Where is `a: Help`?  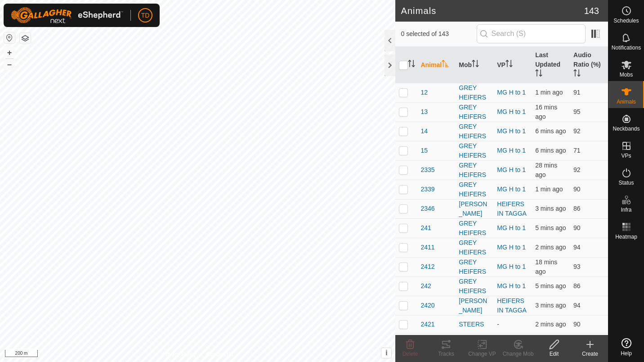 a: Help is located at coordinates (626, 347).